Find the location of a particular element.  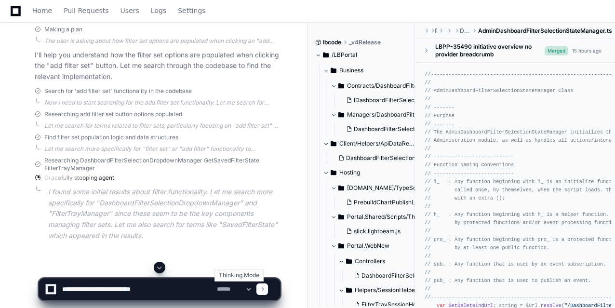

div: Thinking Mode is located at coordinates (239, 275).